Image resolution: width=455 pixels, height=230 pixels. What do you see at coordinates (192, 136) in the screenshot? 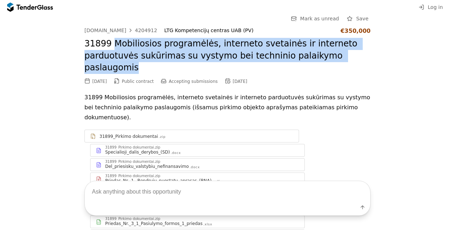
I see `a: 31899_Pirkimo dokumentai.zip` at bounding box center [192, 136].